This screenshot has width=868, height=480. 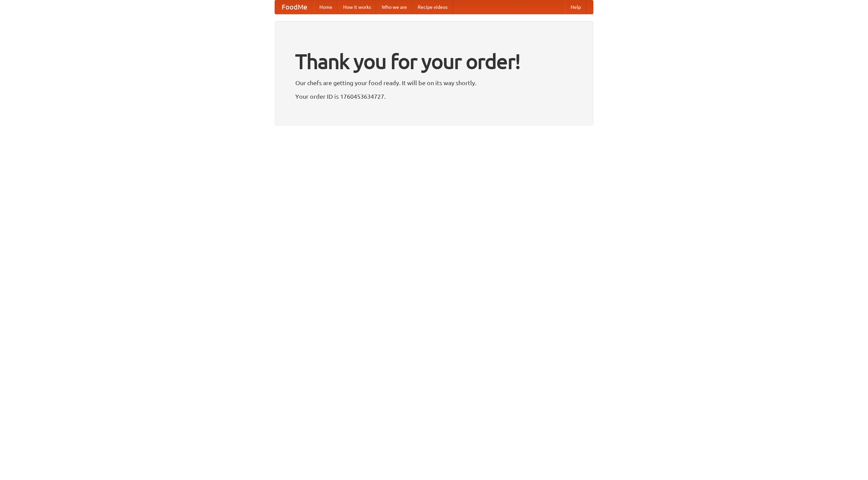 I want to click on p: Our chefs are getting your food ready. It will be on its way shortly., so click(x=434, y=83).